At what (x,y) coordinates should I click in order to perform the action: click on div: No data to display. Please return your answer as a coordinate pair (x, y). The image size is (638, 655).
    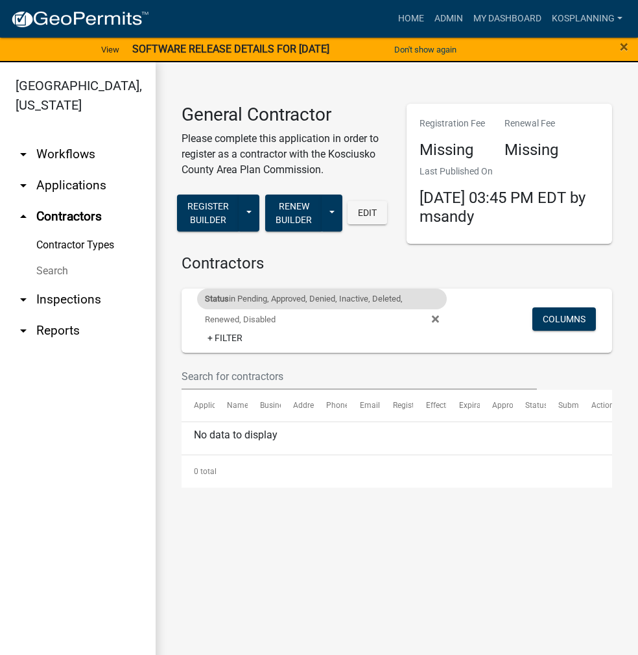
    Looking at the image, I should click on (397, 438).